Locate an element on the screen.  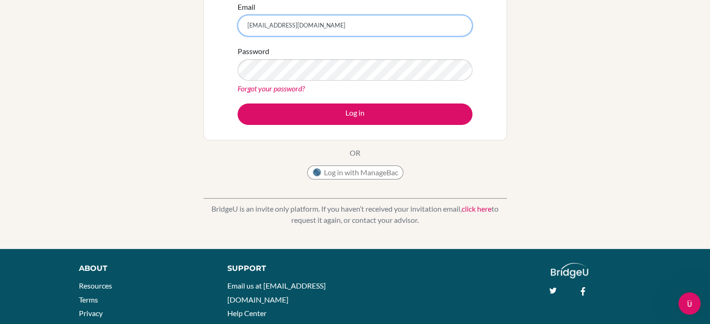
div: Support is located at coordinates (286, 269).